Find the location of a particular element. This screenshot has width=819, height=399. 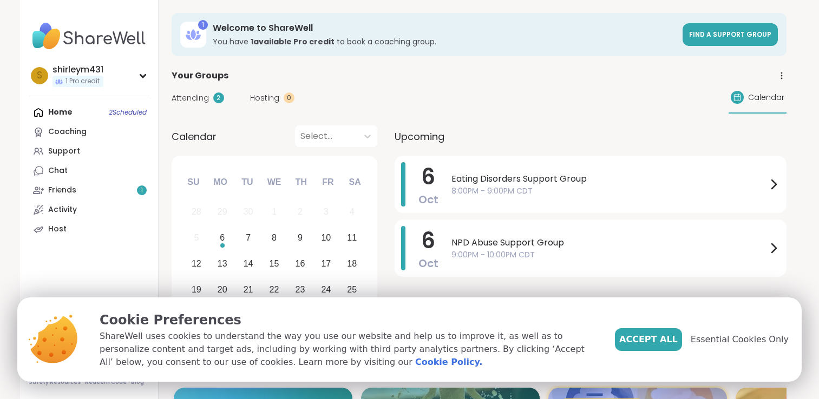

div: Choose Friday, October 10th, 2025 is located at coordinates (326, 238).